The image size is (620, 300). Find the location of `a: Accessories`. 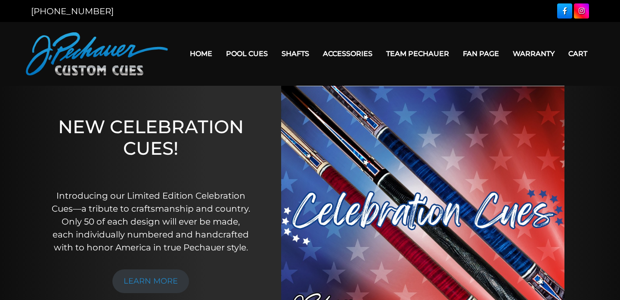

a: Accessories is located at coordinates (348, 53).